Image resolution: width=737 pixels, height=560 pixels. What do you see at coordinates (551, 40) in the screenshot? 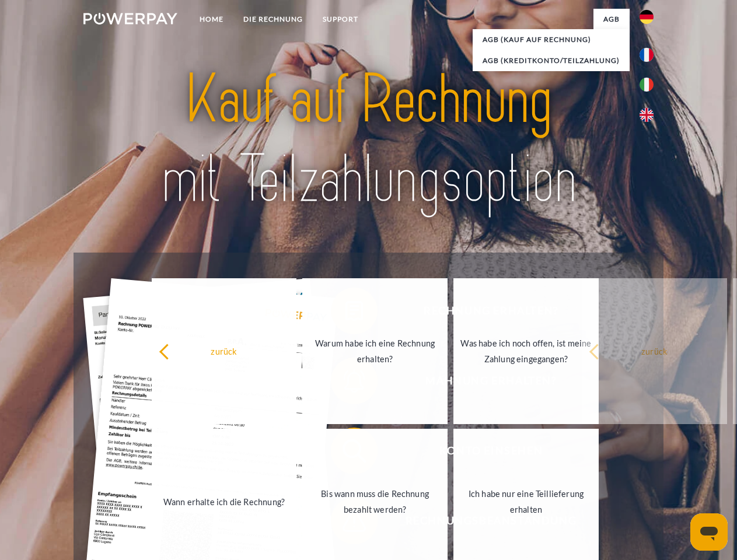
I see `a: AGB (Kauf auf Rechnung)` at bounding box center [551, 40].